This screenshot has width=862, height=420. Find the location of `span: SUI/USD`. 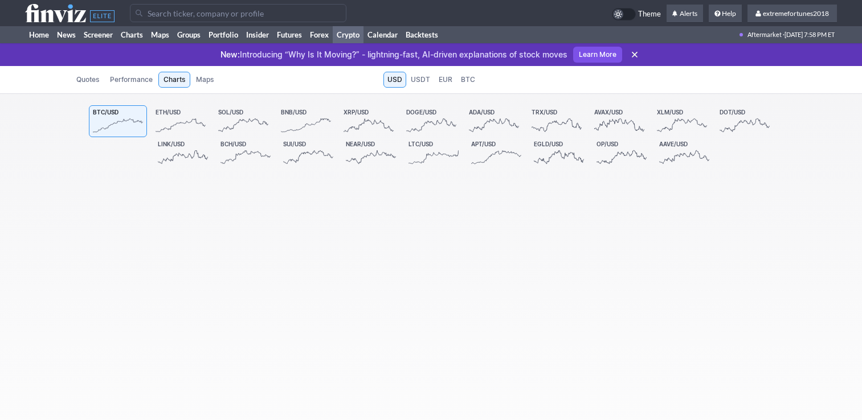

span: SUI/USD is located at coordinates (294, 144).